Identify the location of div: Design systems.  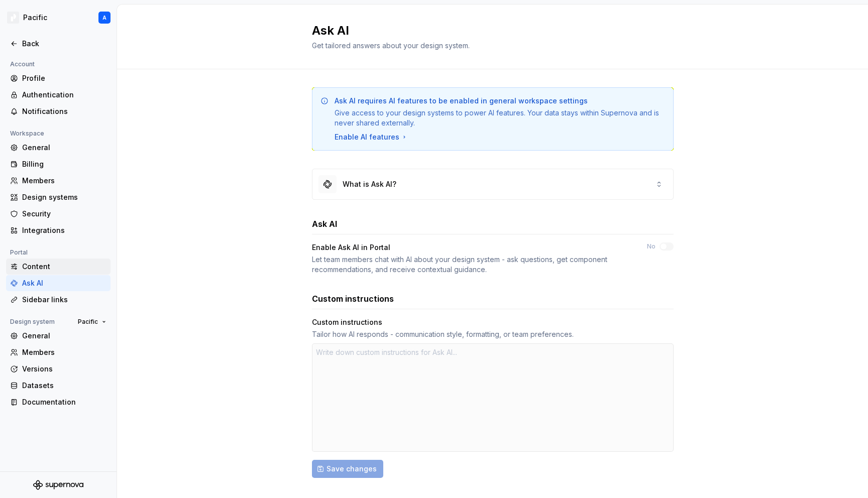
(64, 197).